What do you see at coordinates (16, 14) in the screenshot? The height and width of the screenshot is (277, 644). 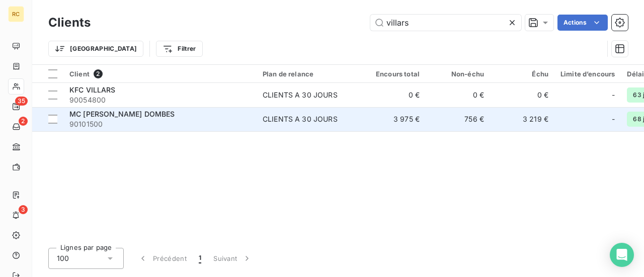 I see `div: RC` at bounding box center [16, 14].